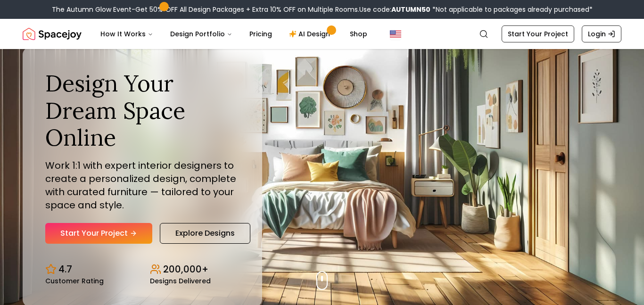 This screenshot has width=644, height=305. Describe the element at coordinates (142, 185) in the screenshot. I see `p: Work 1:1 with expert interior designers to create a personalized design, complete with curated fu...` at that location.